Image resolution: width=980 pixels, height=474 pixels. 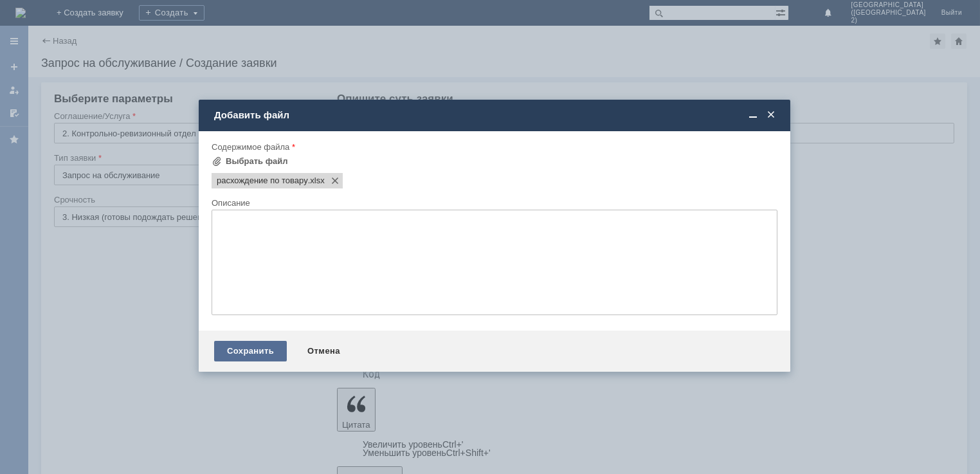 What do you see at coordinates (493, 203) in the screenshot?
I see `div: Описание` at bounding box center [493, 203].